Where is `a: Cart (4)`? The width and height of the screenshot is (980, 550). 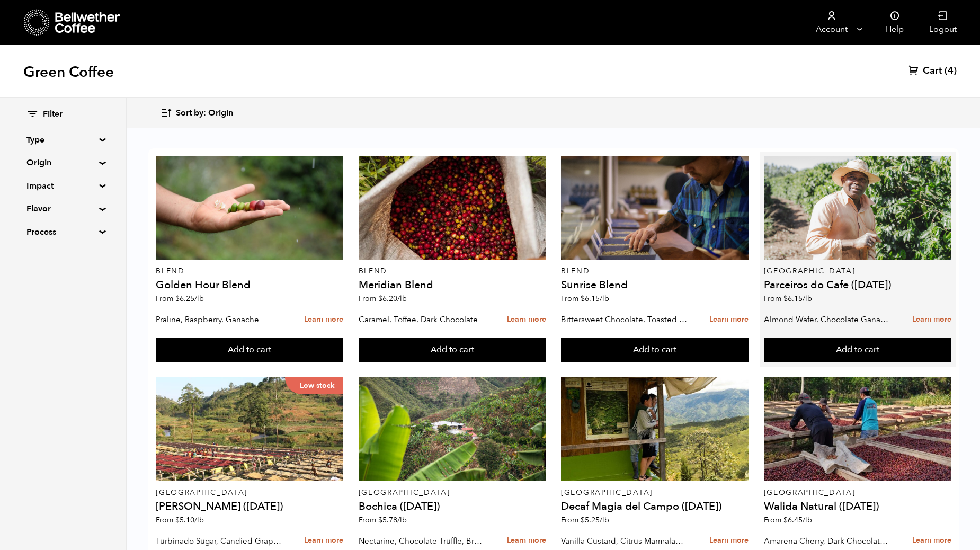 a: Cart (4) is located at coordinates (933, 71).